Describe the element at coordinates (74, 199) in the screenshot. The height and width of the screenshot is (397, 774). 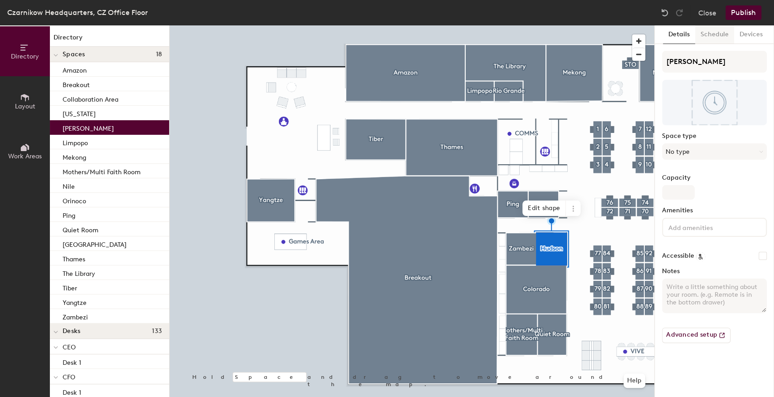
I see `p: Orinoco` at that location.